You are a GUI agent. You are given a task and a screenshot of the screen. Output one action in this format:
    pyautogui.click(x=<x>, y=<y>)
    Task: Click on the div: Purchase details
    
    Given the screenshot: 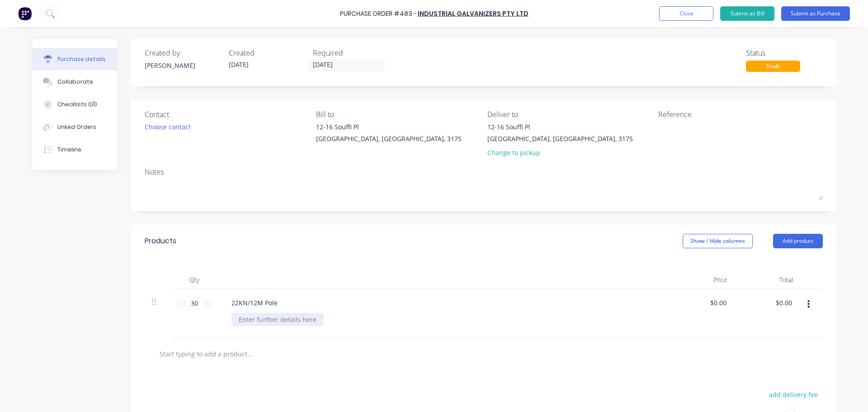 What is the action you would take?
    pyautogui.click(x=81, y=59)
    